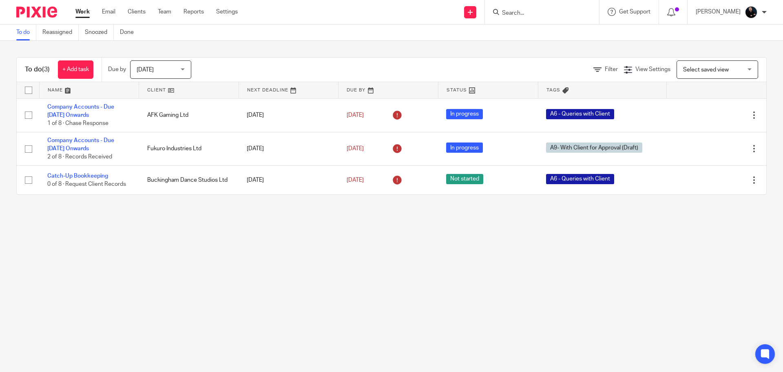 This screenshot has height=372, width=783. What do you see at coordinates (60, 32) in the screenshot?
I see `a: Reassigned` at bounding box center [60, 32].